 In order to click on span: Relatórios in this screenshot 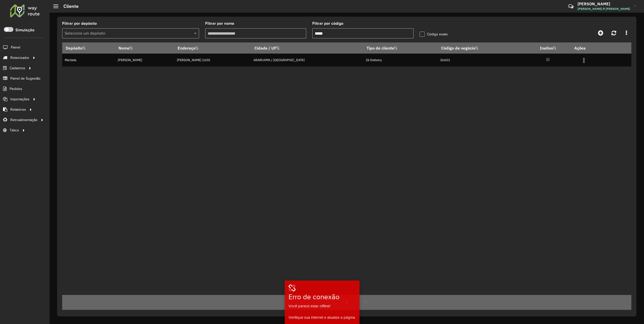, I will do `click(18, 110)`.